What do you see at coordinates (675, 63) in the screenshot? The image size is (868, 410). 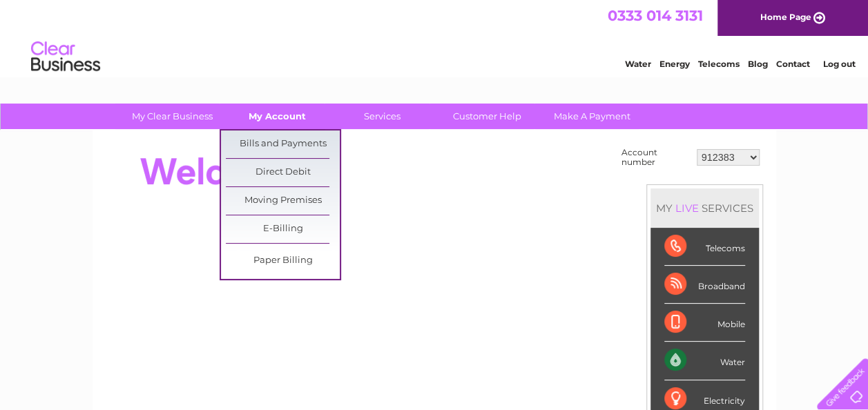 I see `a: Energy` at bounding box center [675, 63].